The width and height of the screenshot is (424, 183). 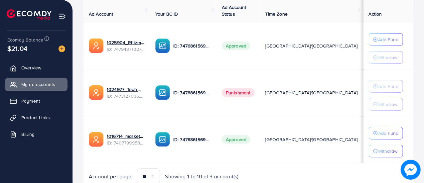 What do you see at coordinates (29, 14) in the screenshot?
I see `a: logo` at bounding box center [29, 14].